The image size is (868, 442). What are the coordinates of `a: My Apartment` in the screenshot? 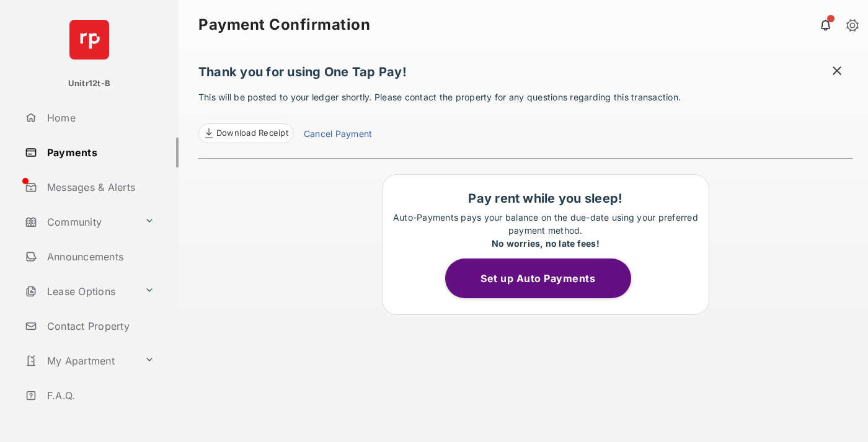 It's located at (79, 361).